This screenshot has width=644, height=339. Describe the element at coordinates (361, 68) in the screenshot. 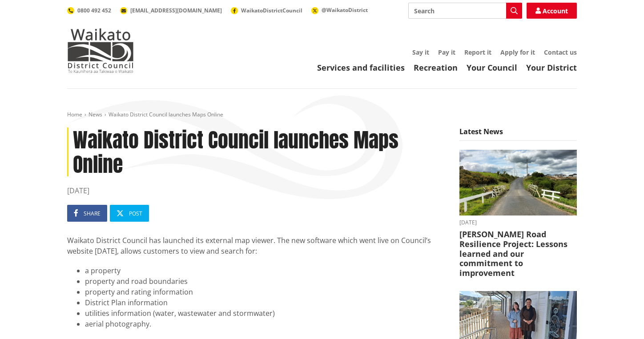

I see `a: Services and facilities` at that location.